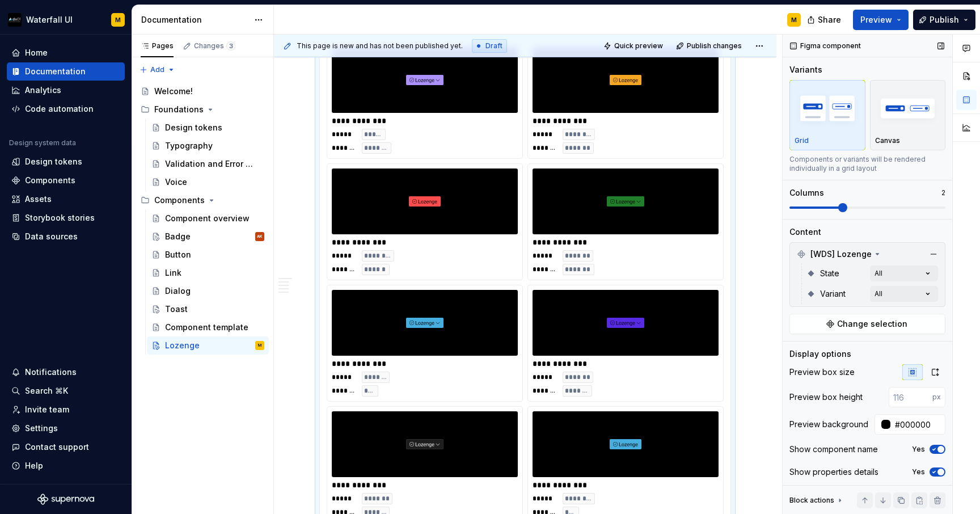 This screenshot has height=514, width=980. What do you see at coordinates (867, 164) in the screenshot?
I see `div: Components or variants will be rendered individually in a grid layout` at bounding box center [867, 164].